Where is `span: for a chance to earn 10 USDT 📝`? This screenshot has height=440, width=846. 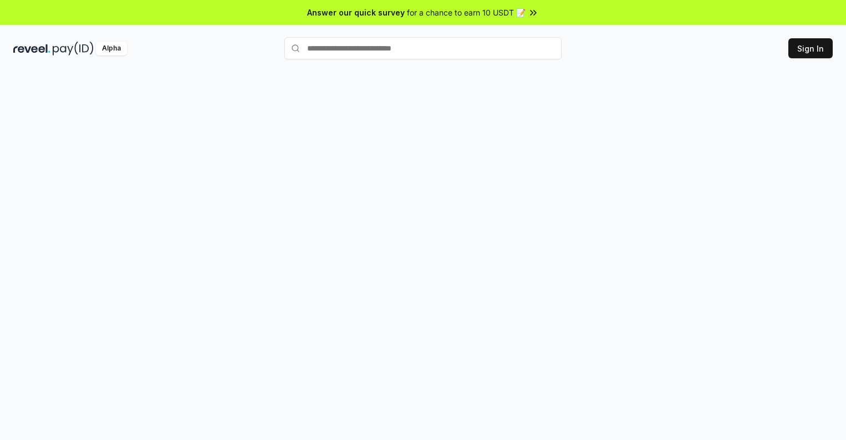 span: for a chance to earn 10 USDT 📝 is located at coordinates (466, 12).